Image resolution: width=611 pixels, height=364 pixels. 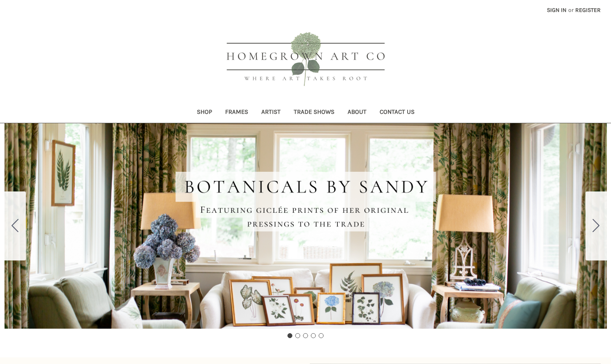 What do you see at coordinates (313, 113) in the screenshot?
I see `a: Trade Shows` at bounding box center [313, 113].